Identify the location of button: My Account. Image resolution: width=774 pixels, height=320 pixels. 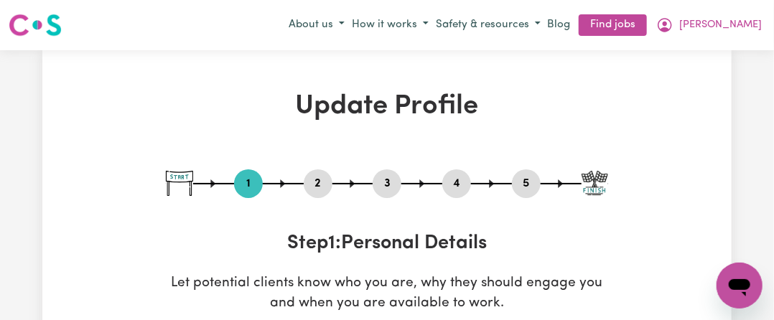
(708, 25).